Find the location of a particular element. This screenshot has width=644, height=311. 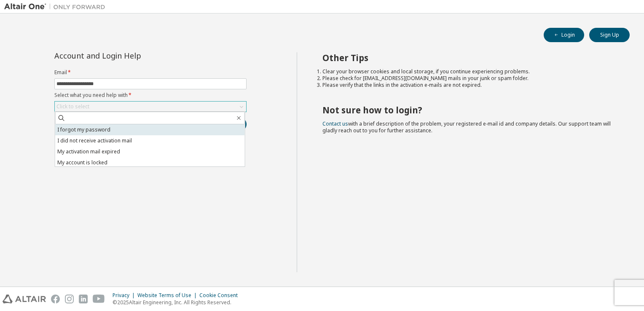

li: Clear your browser cookies and local storage, if you continue experiencing problems. is located at coordinates (469, 72).